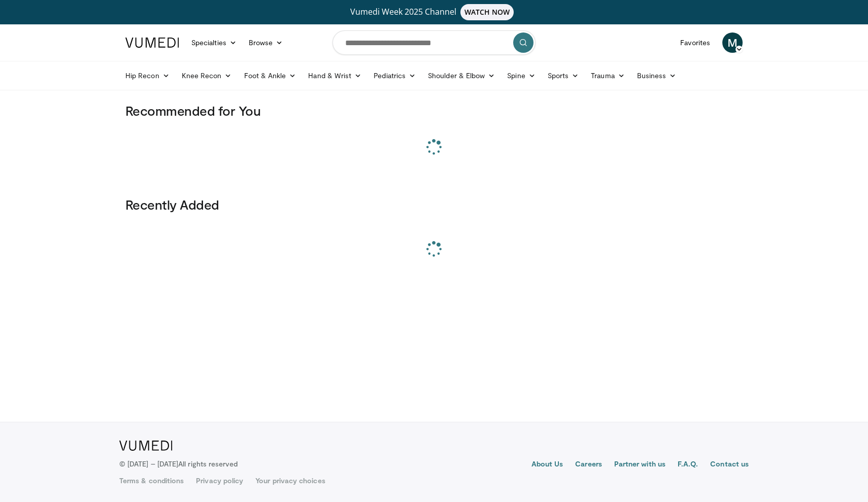 This screenshot has width=868, height=502. What do you see at coordinates (733, 43) in the screenshot?
I see `span: M` at bounding box center [733, 43].